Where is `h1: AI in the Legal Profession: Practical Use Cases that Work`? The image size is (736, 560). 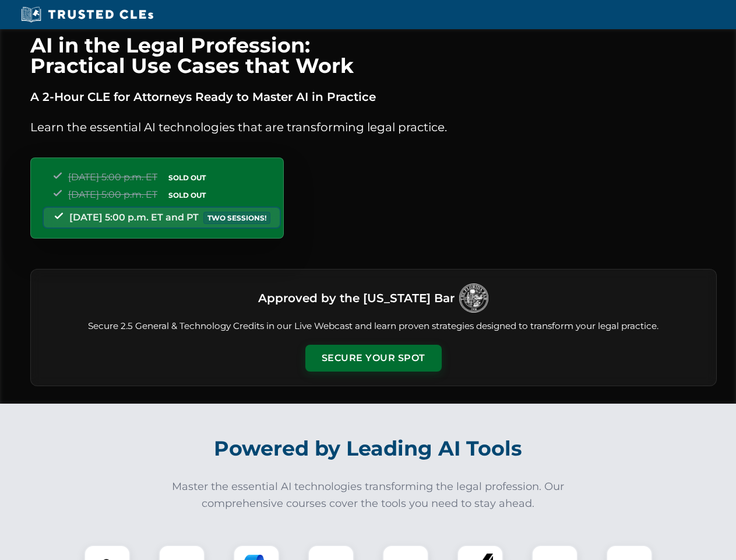 h1: AI in the Legal Profession: Practical Use Cases that Work is located at coordinates (373, 55).